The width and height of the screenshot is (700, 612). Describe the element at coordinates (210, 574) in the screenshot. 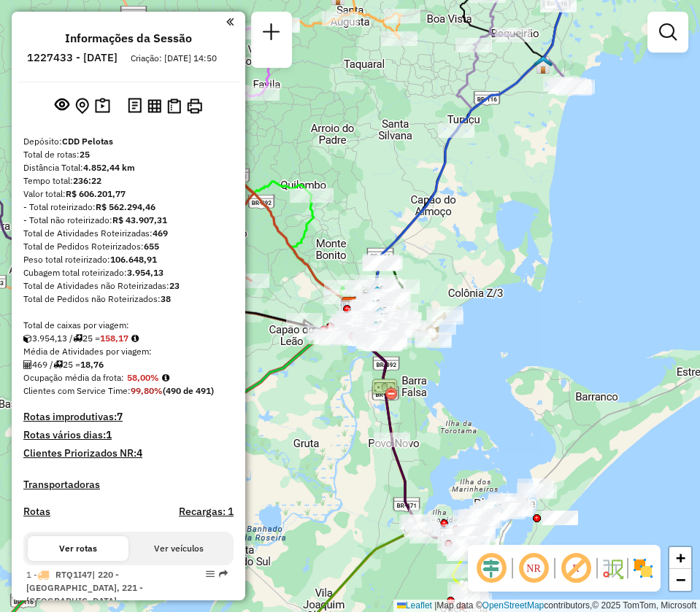

I see `em: Opções` at that location.